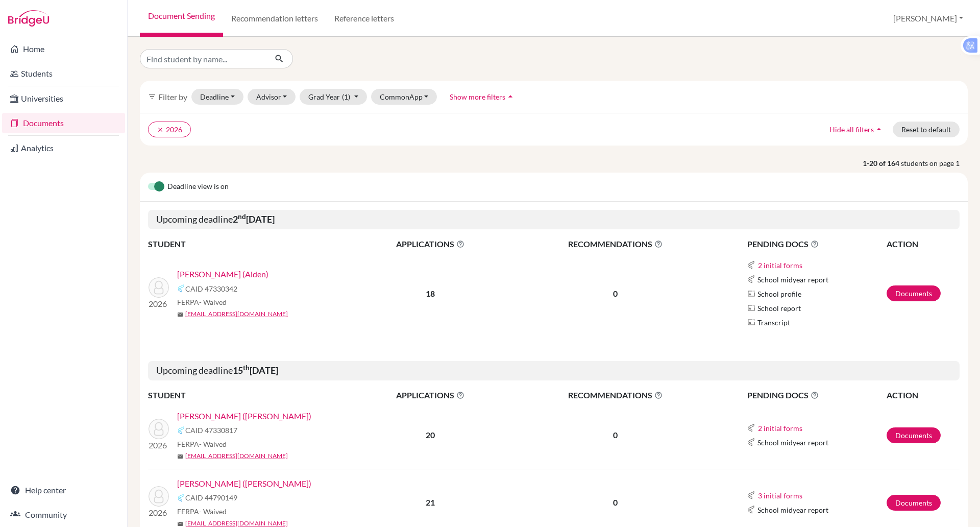 The width and height of the screenshot is (980, 527). I want to click on b: 20, so click(430, 434).